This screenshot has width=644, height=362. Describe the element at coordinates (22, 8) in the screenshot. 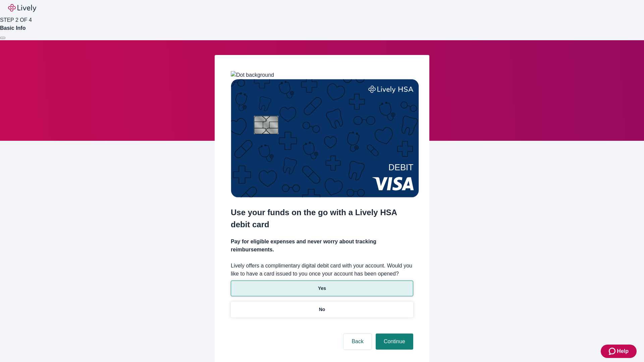

I see `img: Lively` at that location.